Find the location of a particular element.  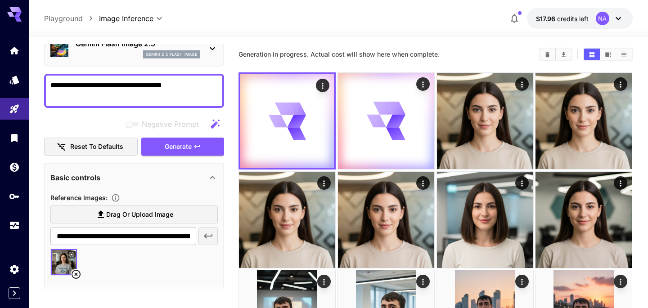

button: Generate is located at coordinates (183, 147).